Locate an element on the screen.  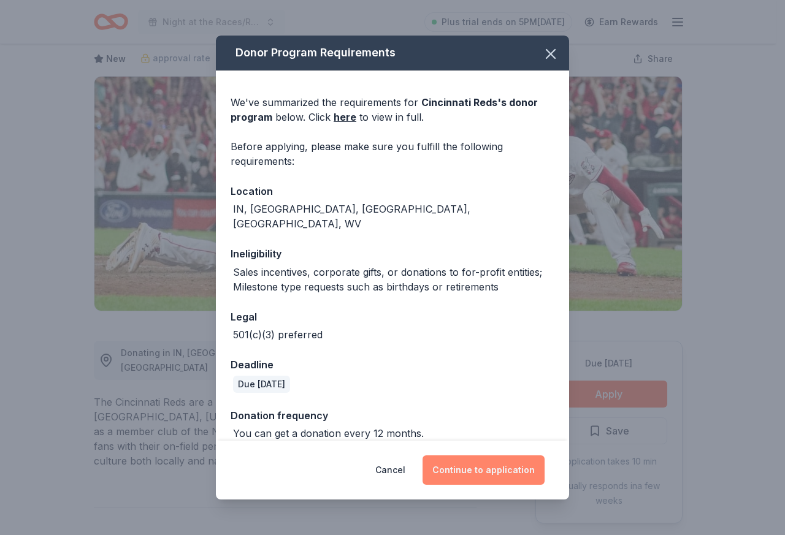
div: Donation frequency is located at coordinates (392, 416).